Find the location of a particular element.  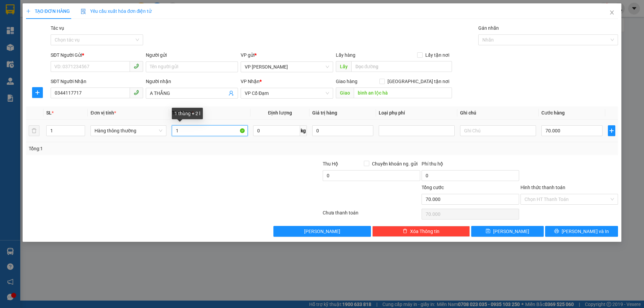

button: Close is located at coordinates (612, 13).